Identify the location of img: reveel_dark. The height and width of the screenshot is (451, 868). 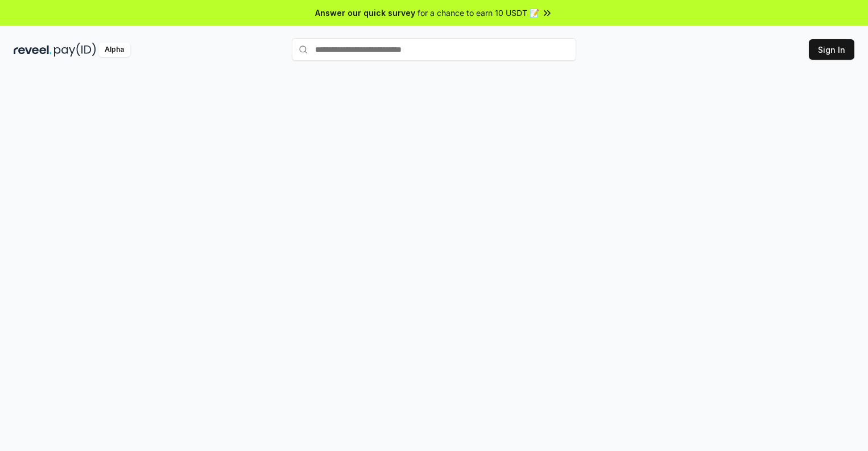
(33, 49).